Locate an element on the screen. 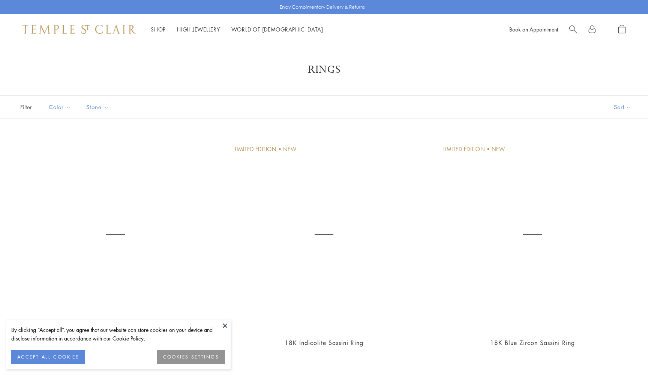  a: R46849-SASBZ579 is located at coordinates (532, 234).